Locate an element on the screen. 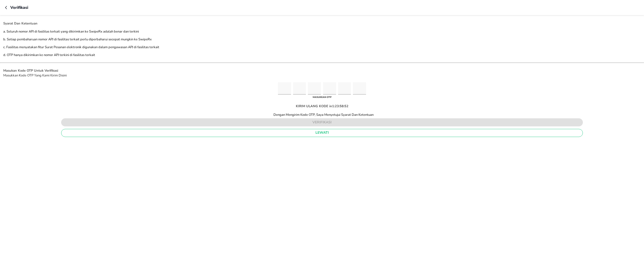 This screenshot has height=278, width=644. p: Verifikasi is located at coordinates (19, 8).